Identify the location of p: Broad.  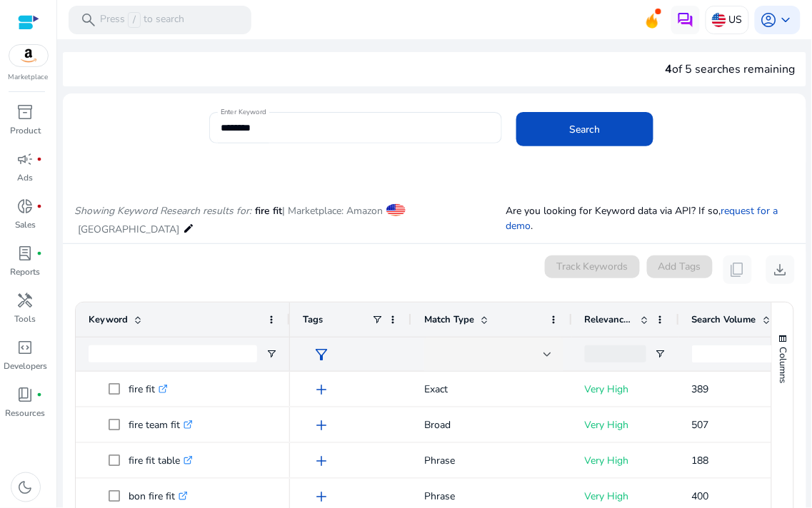
(491, 425).